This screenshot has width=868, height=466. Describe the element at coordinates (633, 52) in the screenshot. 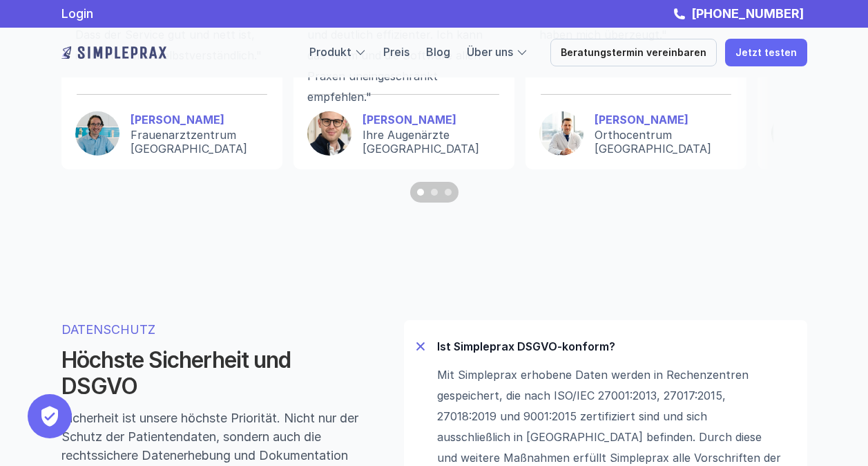

I see `a: Beratungstermin vereinbaren` at that location.